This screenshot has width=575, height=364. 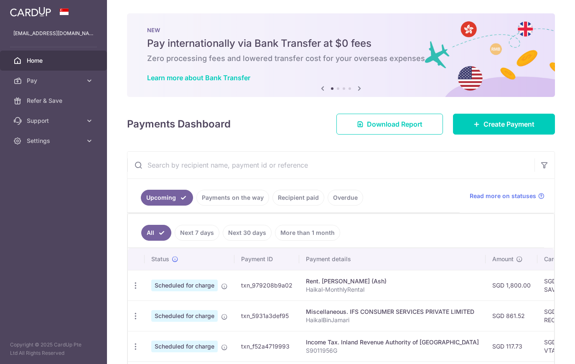 I want to click on span: Refer & Save, so click(x=54, y=101).